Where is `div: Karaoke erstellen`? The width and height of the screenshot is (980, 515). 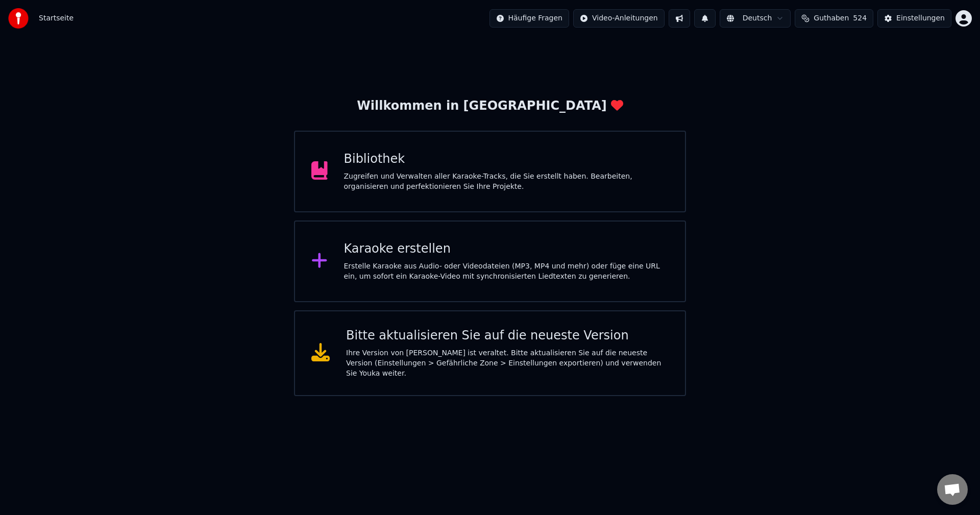
div: Karaoke erstellen is located at coordinates (506, 249).